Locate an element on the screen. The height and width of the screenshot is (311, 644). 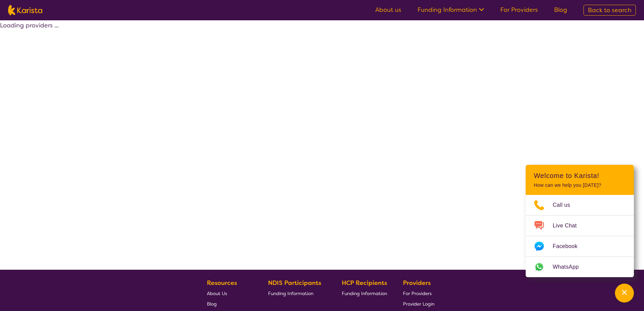
b: HCP Recipients is located at coordinates (364, 283).